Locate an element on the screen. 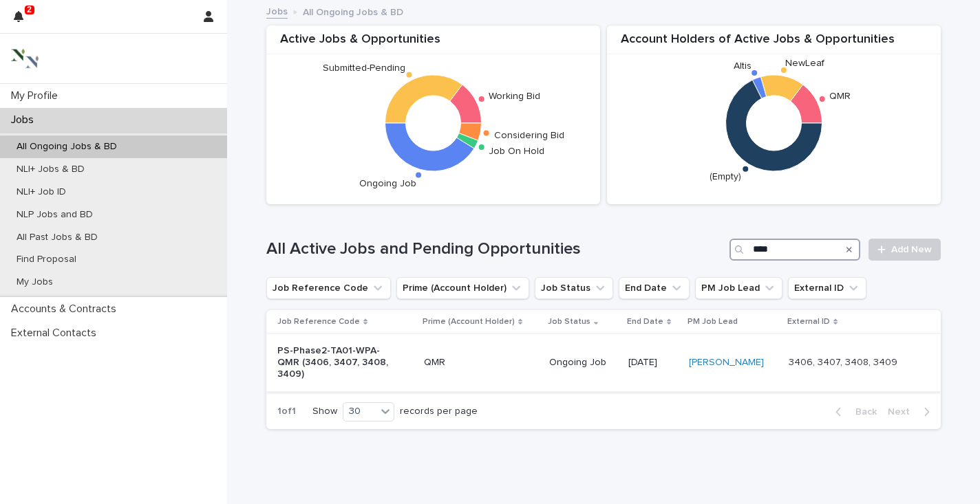 The height and width of the screenshot is (504, 980). p: NLP Jobs and BD is located at coordinates (55, 214).